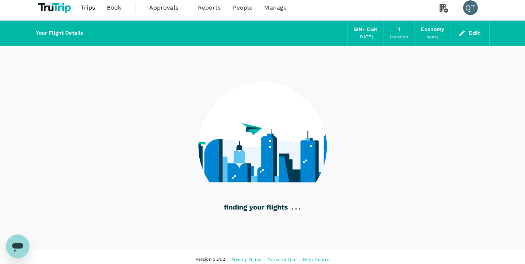 The height and width of the screenshot is (264, 525). I want to click on span: Version 3.51.2, so click(210, 260).